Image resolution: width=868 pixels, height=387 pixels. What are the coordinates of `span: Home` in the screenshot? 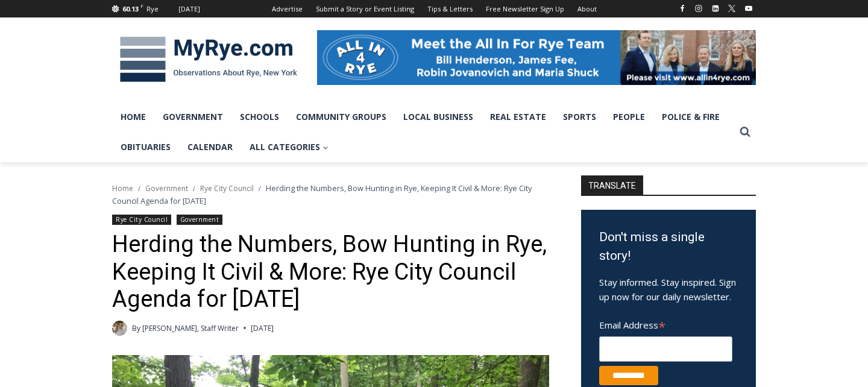 It's located at (122, 188).